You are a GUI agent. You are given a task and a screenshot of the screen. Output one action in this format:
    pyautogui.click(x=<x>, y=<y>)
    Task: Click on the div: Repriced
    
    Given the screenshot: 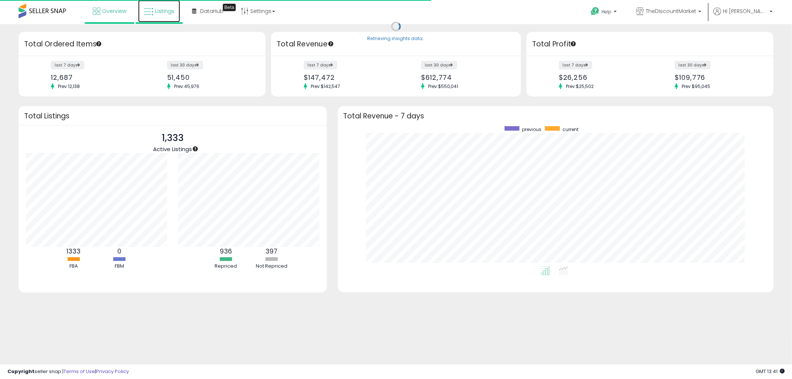 What is the action you would take?
    pyautogui.click(x=226, y=266)
    